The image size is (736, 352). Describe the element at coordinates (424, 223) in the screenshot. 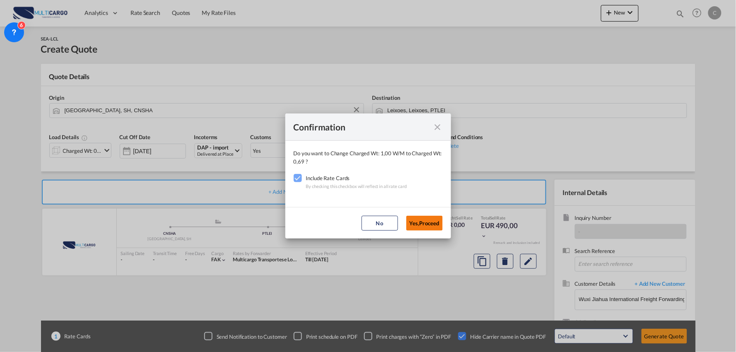

I see `button: Yes,Proceed` at that location.